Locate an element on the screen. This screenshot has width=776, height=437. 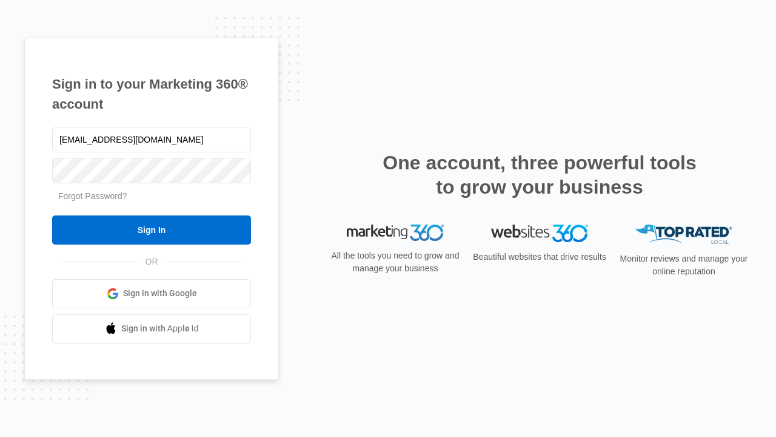
img: Marketing 360 is located at coordinates (395, 233).